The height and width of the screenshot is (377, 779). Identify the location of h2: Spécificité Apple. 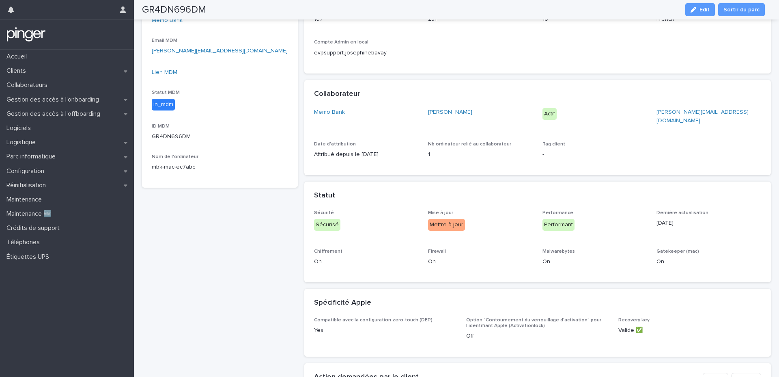
(342, 303).